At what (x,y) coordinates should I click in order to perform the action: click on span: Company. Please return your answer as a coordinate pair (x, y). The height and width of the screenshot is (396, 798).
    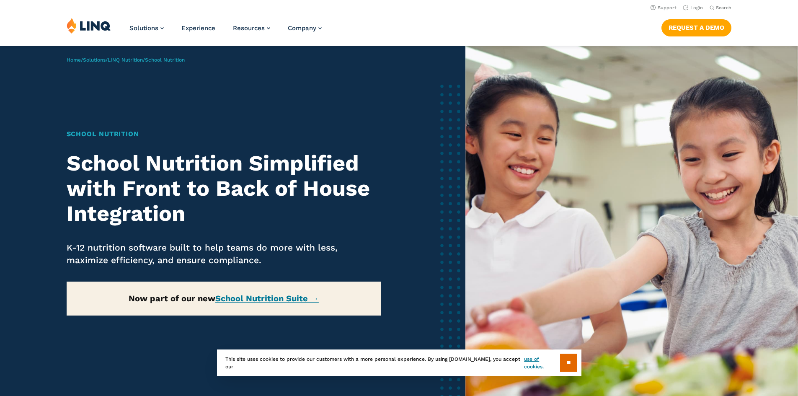
    Looking at the image, I should click on (302, 28).